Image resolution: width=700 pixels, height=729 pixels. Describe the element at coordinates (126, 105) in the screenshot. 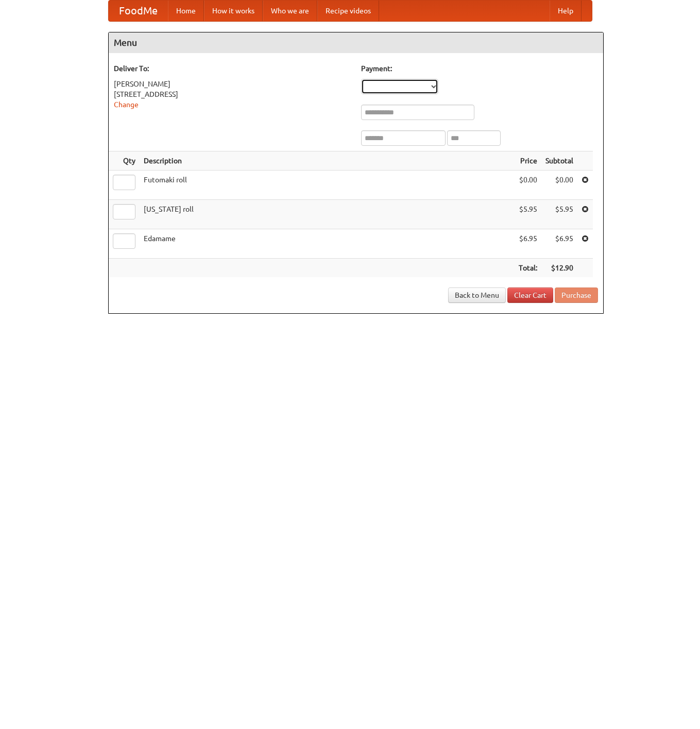

I see `a: Change` at that location.